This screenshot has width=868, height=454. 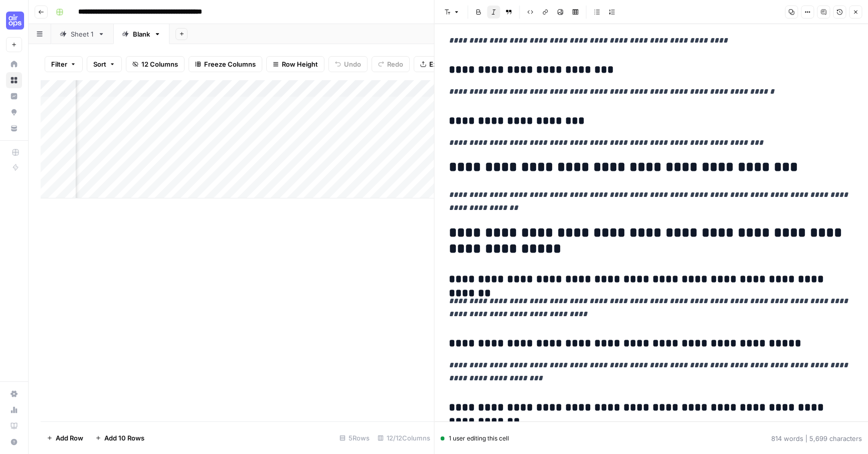 What do you see at coordinates (353, 64) in the screenshot?
I see `span: Undo` at bounding box center [353, 64].